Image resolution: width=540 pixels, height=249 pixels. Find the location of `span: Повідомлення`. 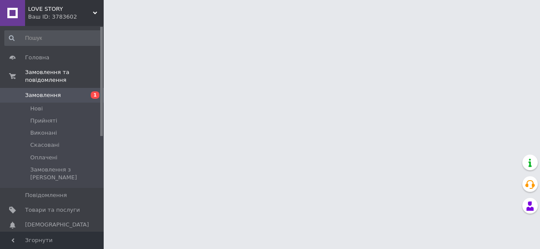

span: Повідомлення is located at coordinates (46, 195).